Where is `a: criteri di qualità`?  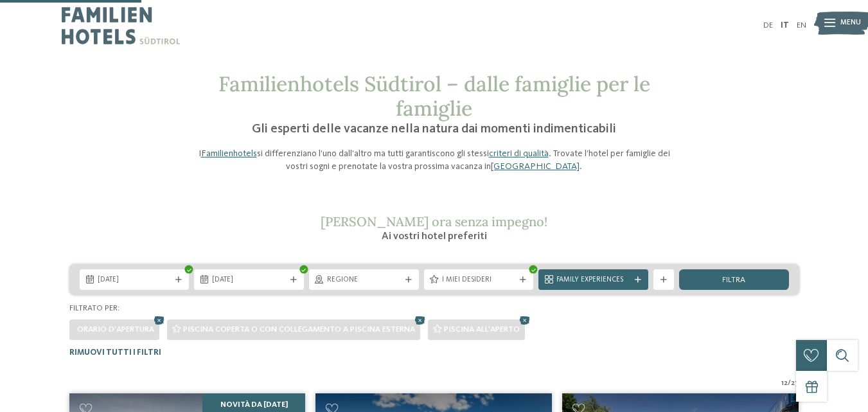
a: criteri di qualità is located at coordinates (519, 154).